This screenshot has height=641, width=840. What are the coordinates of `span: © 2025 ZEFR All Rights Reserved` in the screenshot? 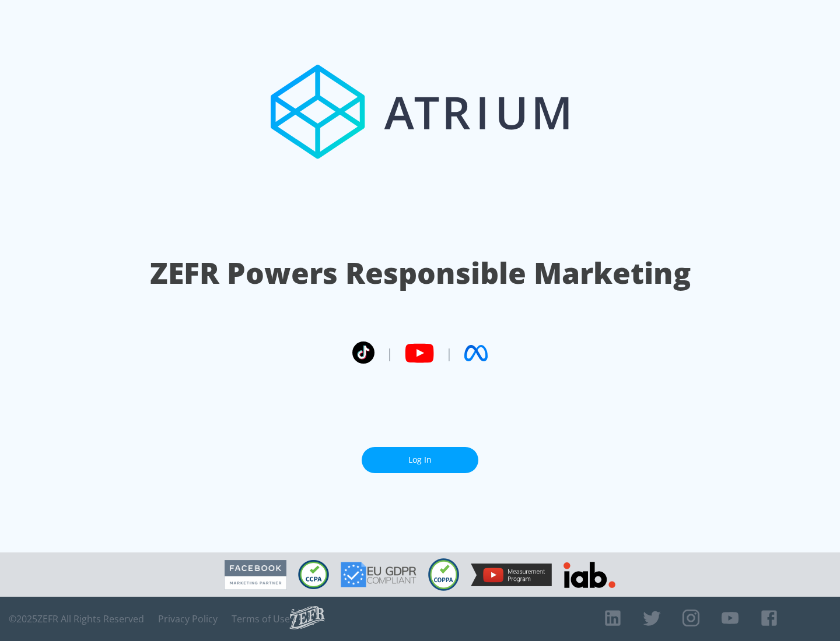 It's located at (76, 619).